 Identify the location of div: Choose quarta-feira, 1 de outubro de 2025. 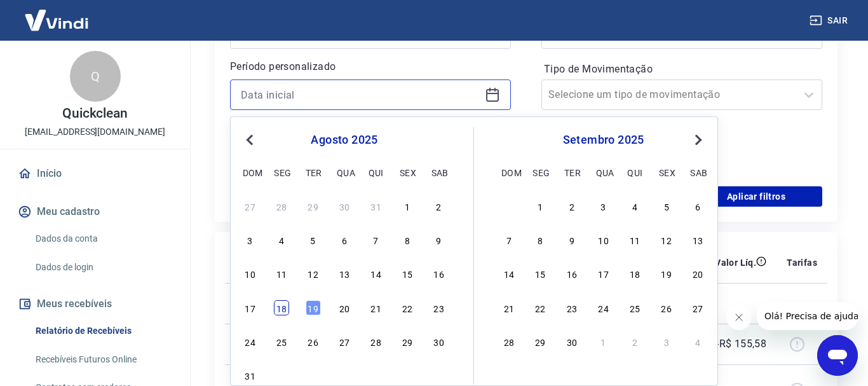
(603, 342).